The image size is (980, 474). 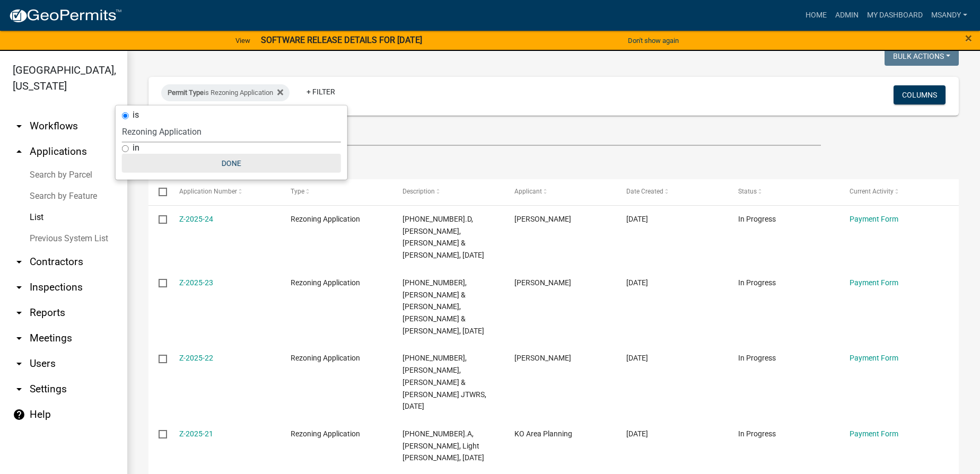 What do you see at coordinates (443, 307) in the screenshot?
I see `span: 007-053-219, ROY & GWENDOLYN GRIFFIN, Griffin Roy & Gwendolyn, 10/01/2025` at bounding box center [443, 307].